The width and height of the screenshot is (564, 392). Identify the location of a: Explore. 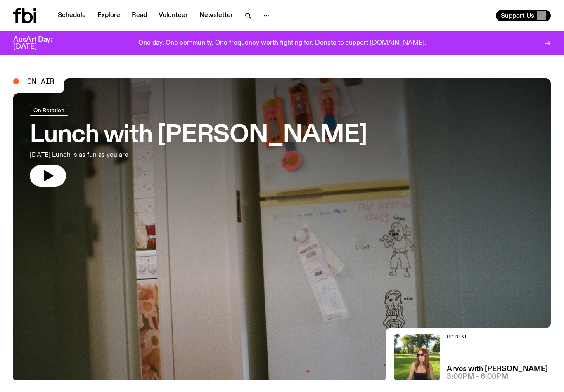
(109, 16).